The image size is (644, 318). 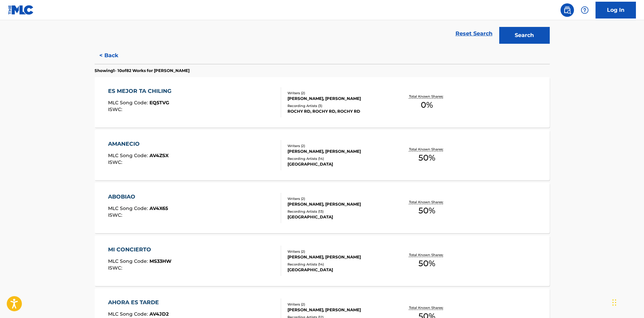 I want to click on img: MLC Logo, so click(x=21, y=10).